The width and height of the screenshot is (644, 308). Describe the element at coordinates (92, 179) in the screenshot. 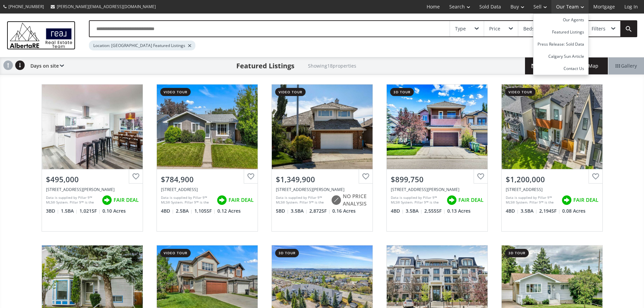

I see `div: $495,000` at that location.